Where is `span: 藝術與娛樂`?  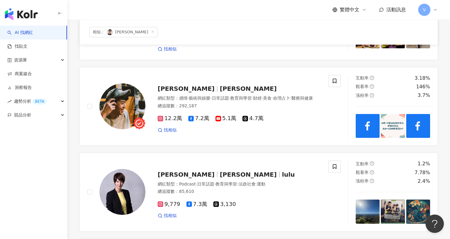 span: 藝術與娛樂 is located at coordinates (199, 98).